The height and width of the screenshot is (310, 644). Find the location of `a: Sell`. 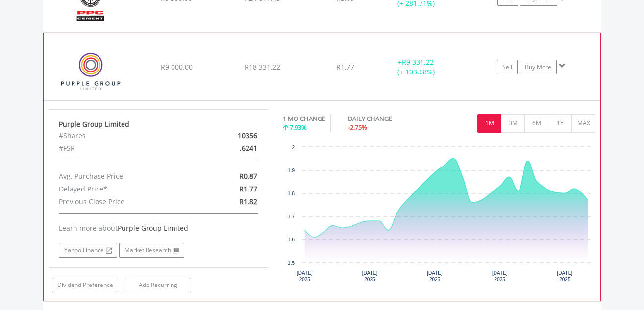

a: Sell is located at coordinates (507, 67).